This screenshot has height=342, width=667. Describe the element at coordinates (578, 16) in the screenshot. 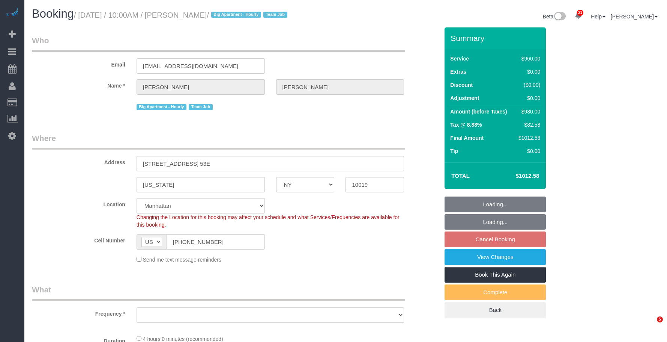

I see `a: 21` at that location.